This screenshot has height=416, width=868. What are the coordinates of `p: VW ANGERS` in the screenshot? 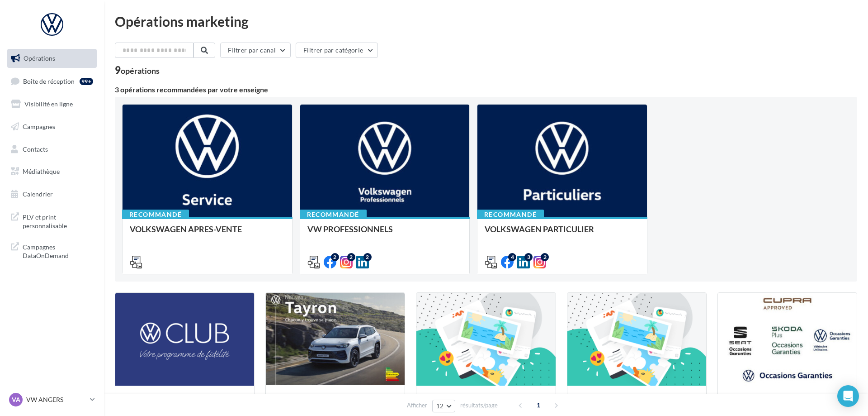 It's located at (56, 399).